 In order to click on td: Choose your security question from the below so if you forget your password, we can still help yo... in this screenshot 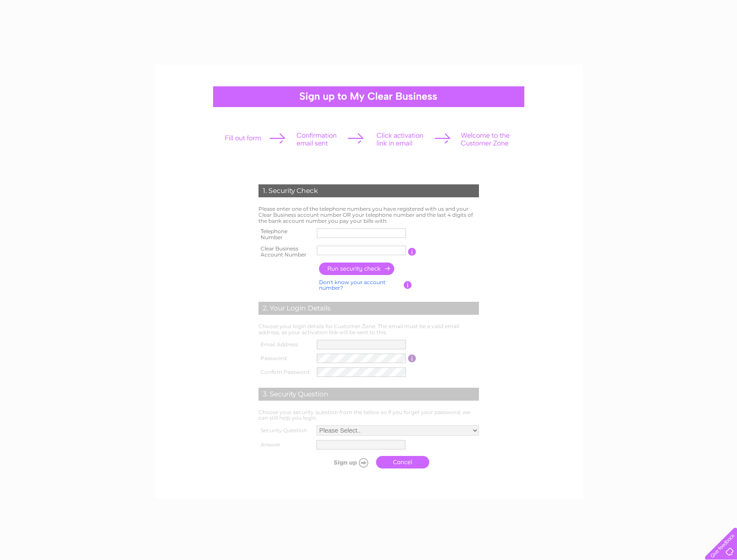, I will do `click(368, 416)`.